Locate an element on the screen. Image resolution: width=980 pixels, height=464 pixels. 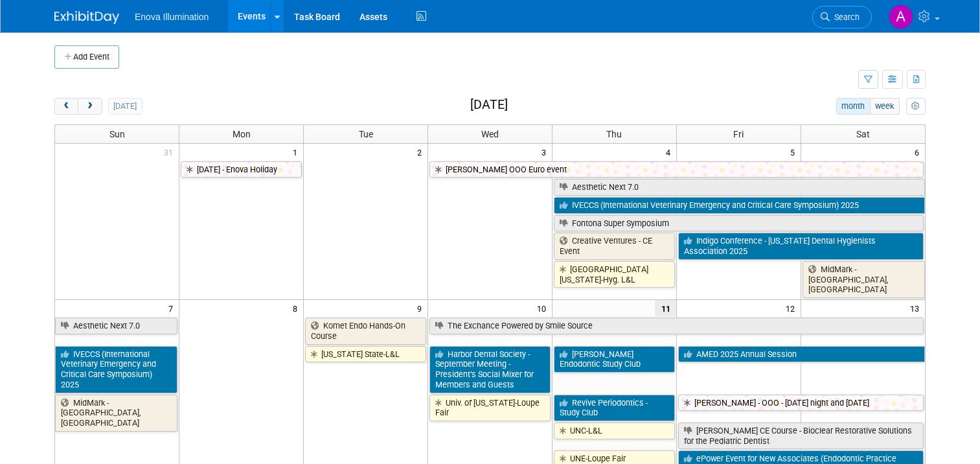
button: next is located at coordinates (89, 106).